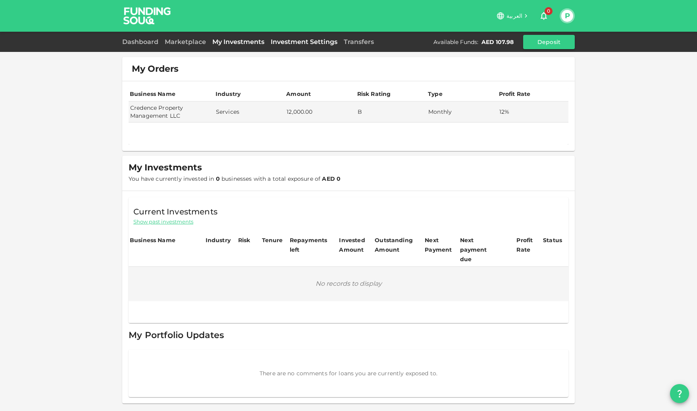  I want to click on div: Next Payment, so click(441, 245).